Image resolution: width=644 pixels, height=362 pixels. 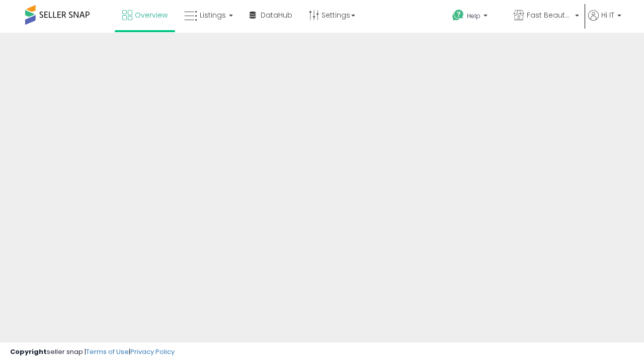 I want to click on span: Listings, so click(x=213, y=15).